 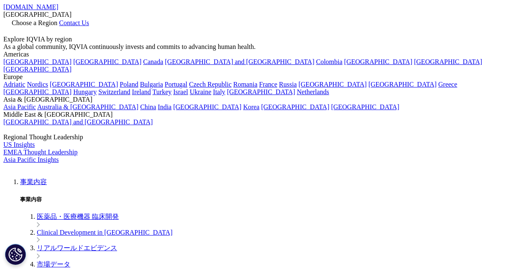 What do you see at coordinates (251, 107) in the screenshot?
I see `a: Korea` at bounding box center [251, 107].